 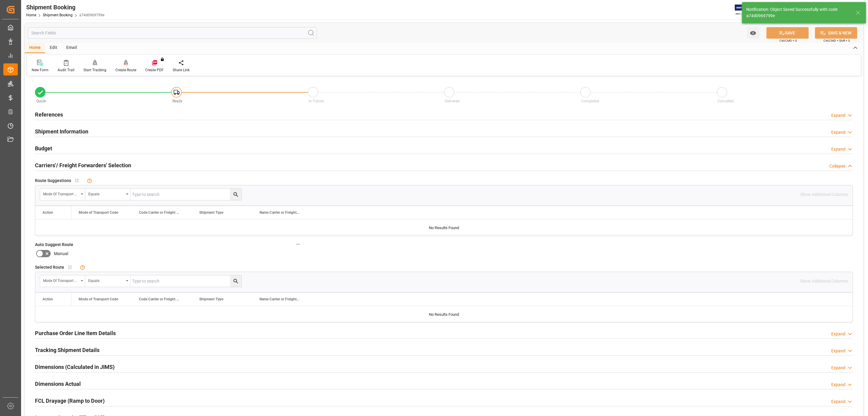 What do you see at coordinates (181, 70) in the screenshot?
I see `div: Share Link` at bounding box center [181, 70].